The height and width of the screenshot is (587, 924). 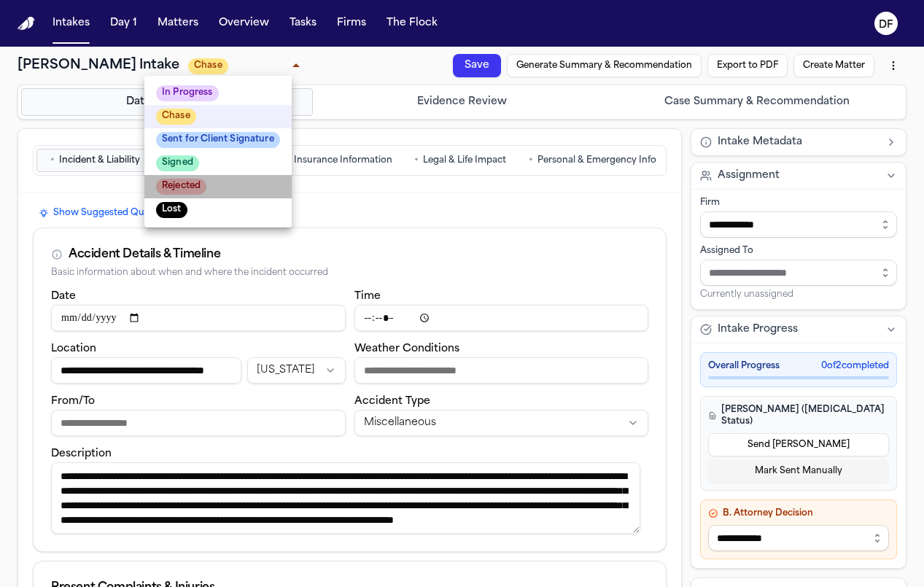 What do you see at coordinates (218, 140) in the screenshot?
I see `span: Sent for Client Signature` at bounding box center [218, 140].